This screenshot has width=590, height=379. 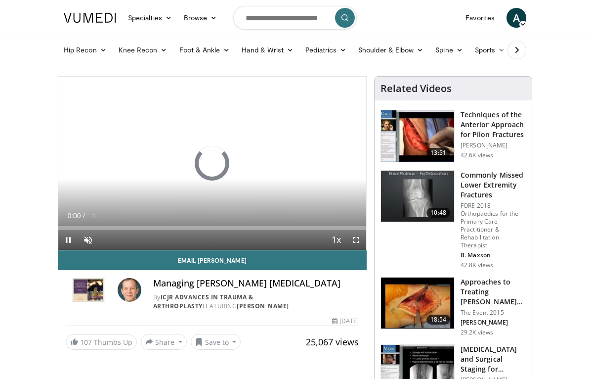 What do you see at coordinates (391, 50) in the screenshot?
I see `a: Shoulder & Elbow` at bounding box center [391, 50].